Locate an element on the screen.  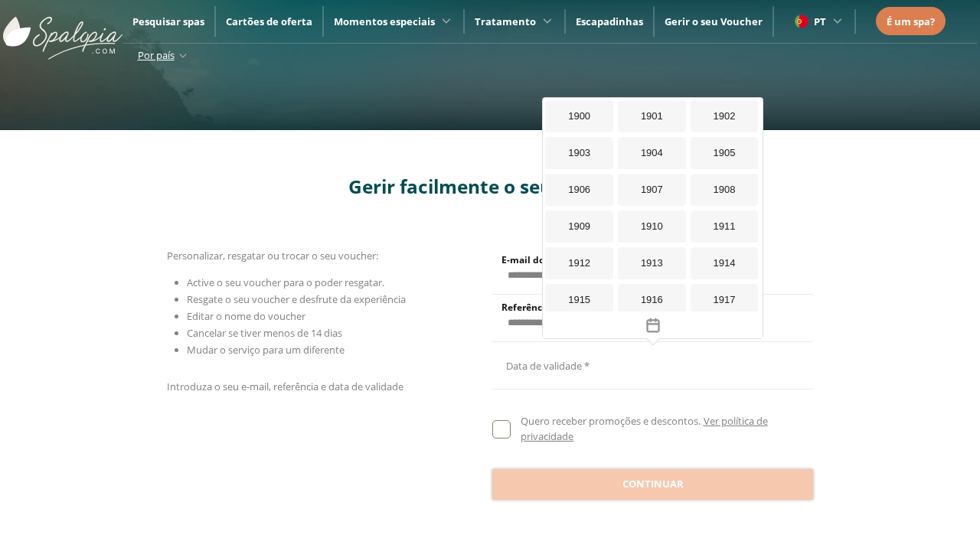
span: Introduza o seu e-mail, referência e data de validade is located at coordinates (284, 386).